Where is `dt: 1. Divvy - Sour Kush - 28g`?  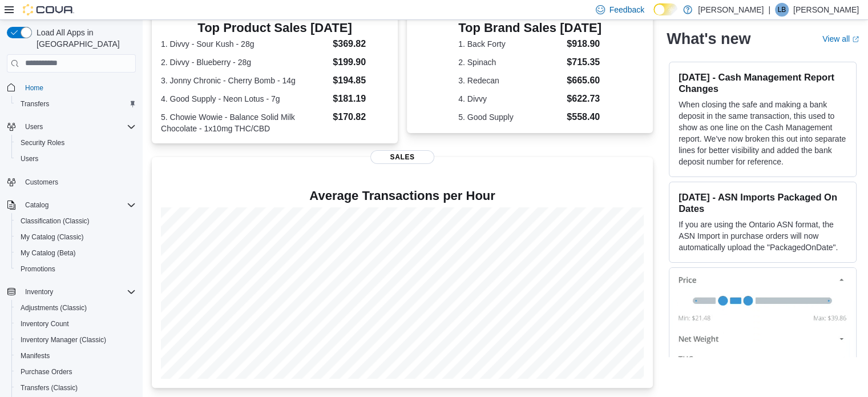
dt: 1. Divvy - Sour Kush - 28g is located at coordinates (244, 44).